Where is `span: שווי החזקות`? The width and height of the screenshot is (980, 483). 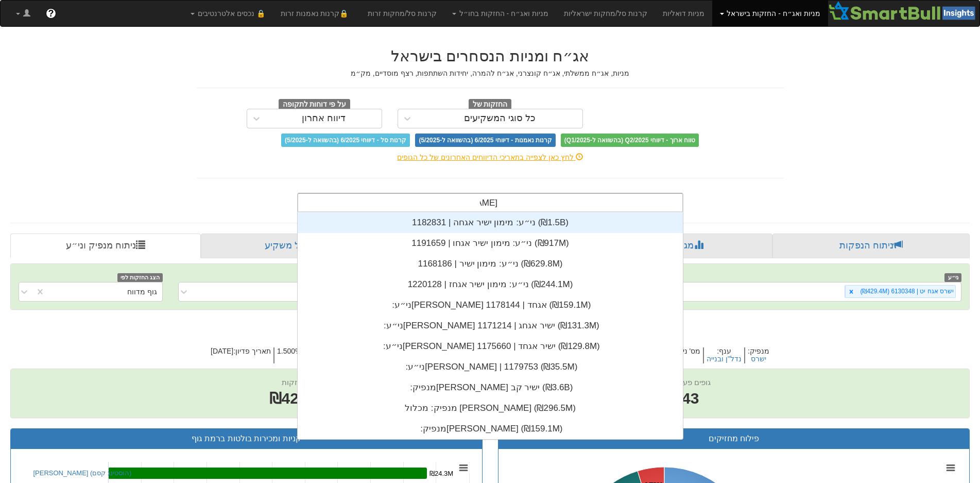
span: שווי החזקות is located at coordinates (302, 381).